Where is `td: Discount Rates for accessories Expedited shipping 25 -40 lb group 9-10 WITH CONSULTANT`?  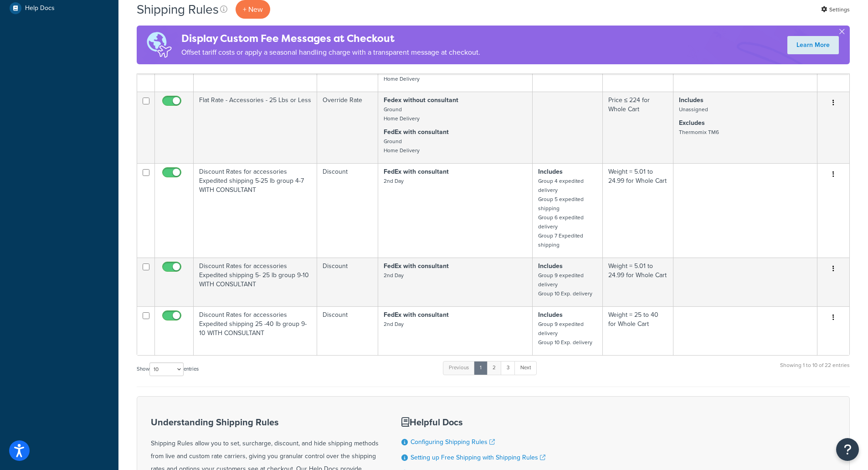
td: Discount Rates for accessories Expedited shipping 25 -40 lb group 9-10 WITH CONSULTANT is located at coordinates (255, 330).